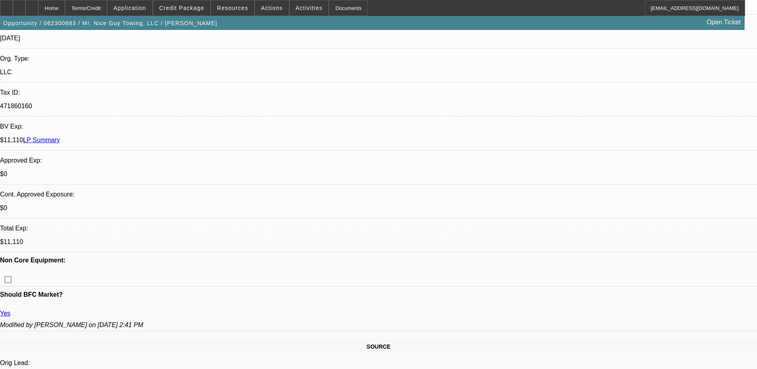 This screenshot has width=757, height=369. Describe the element at coordinates (181, 8) in the screenshot. I see `span: Credit Package` at that location.